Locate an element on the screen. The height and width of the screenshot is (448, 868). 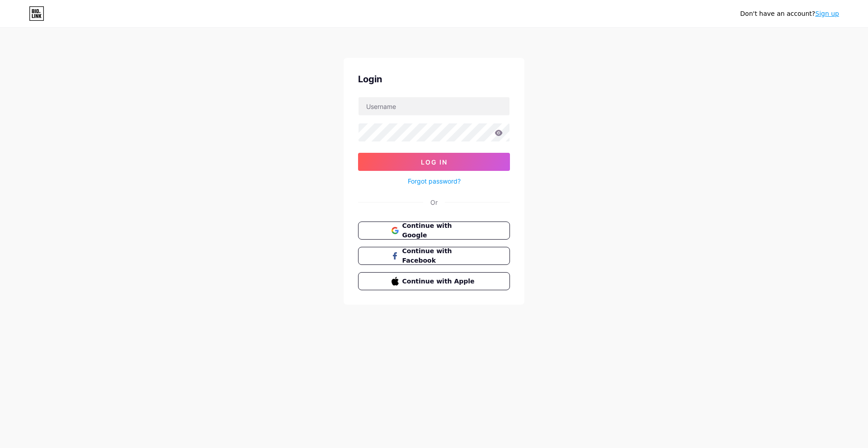
div: Login is located at coordinates (434, 79).